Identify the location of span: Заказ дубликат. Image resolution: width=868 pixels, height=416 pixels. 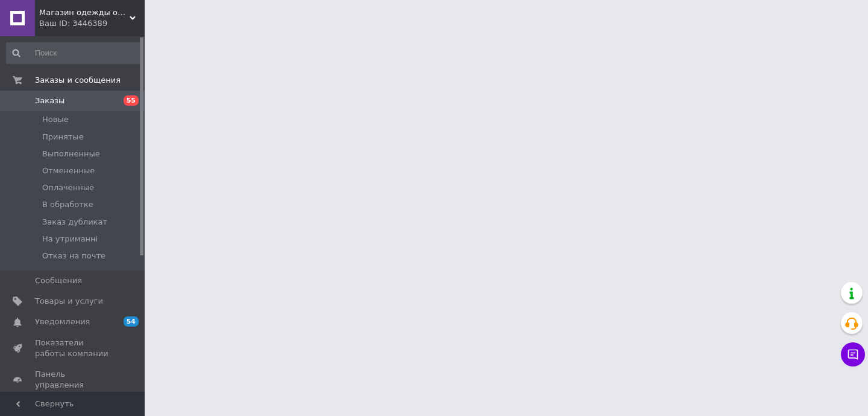
(75, 222).